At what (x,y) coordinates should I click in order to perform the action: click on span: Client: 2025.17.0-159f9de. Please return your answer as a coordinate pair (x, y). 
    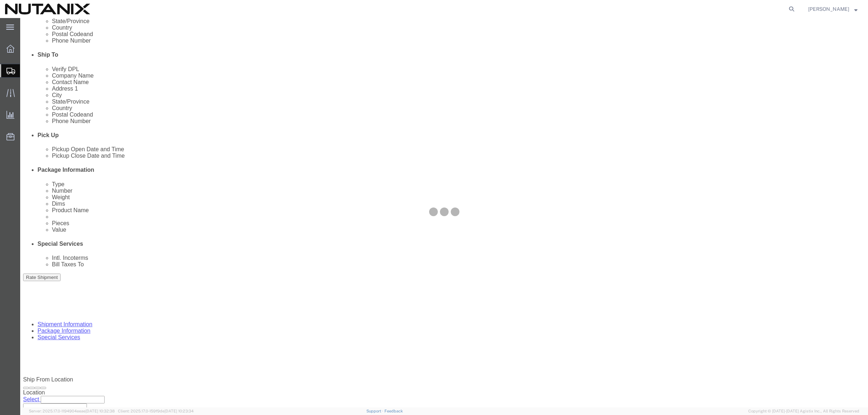
    Looking at the image, I should click on (156, 411).